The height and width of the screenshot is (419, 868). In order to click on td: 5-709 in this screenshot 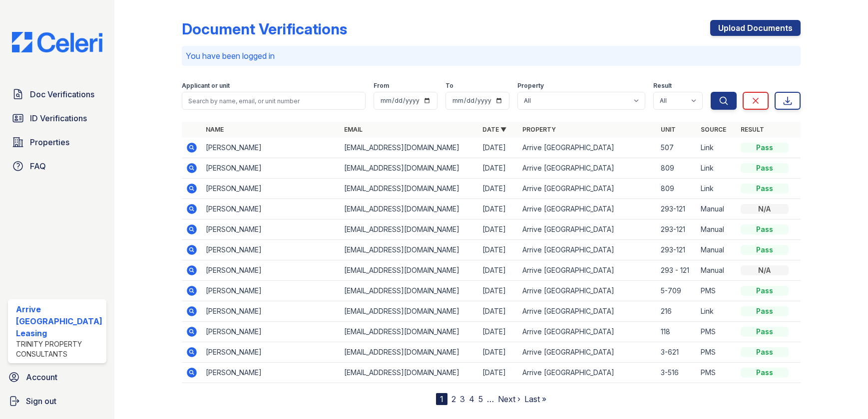, I will do `click(677, 291)`.